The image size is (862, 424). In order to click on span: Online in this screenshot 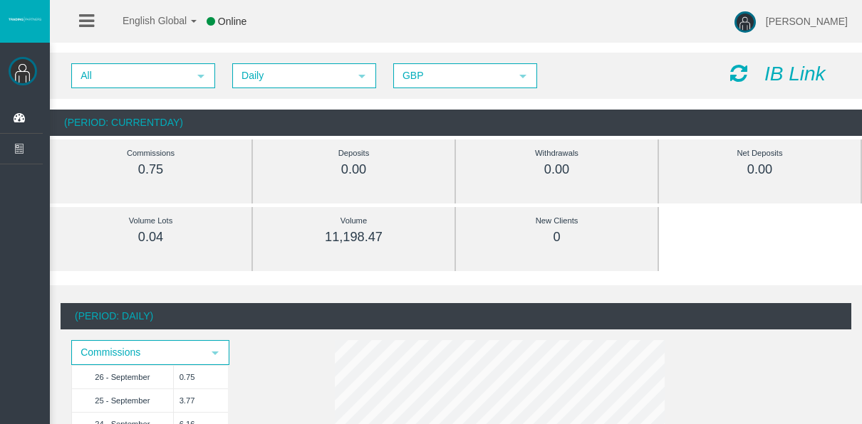, I will do `click(232, 21)`.